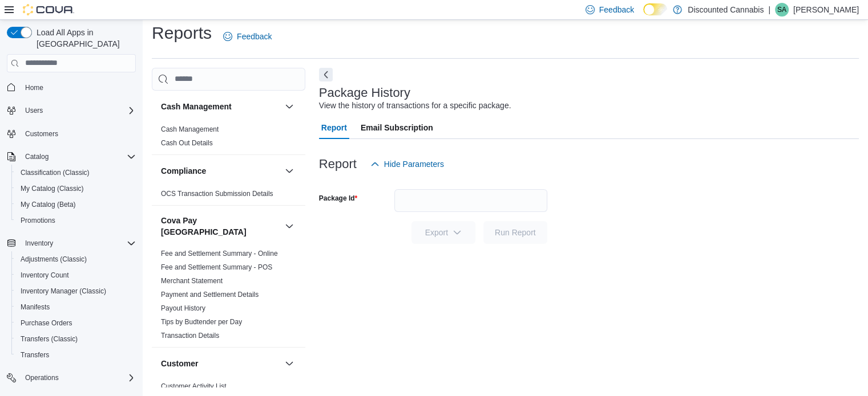 Image resolution: width=868 pixels, height=396 pixels. Describe the element at coordinates (35, 355) in the screenshot. I see `a: Transfers` at that location.